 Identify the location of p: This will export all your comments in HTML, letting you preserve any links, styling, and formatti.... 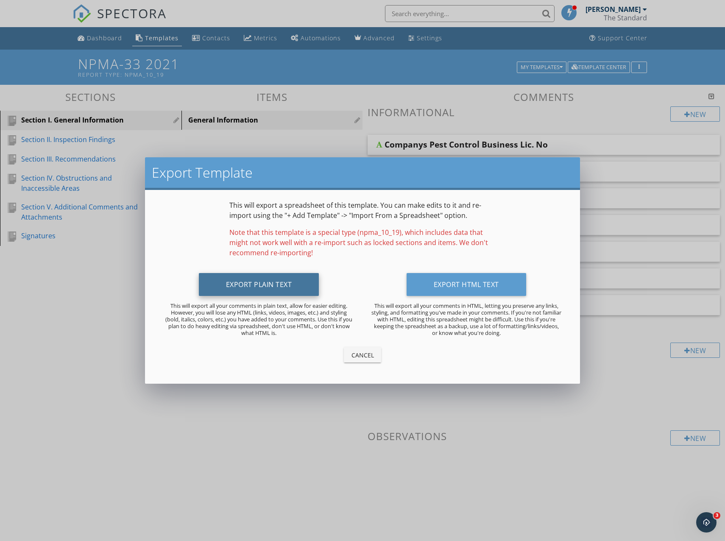
(466, 319).